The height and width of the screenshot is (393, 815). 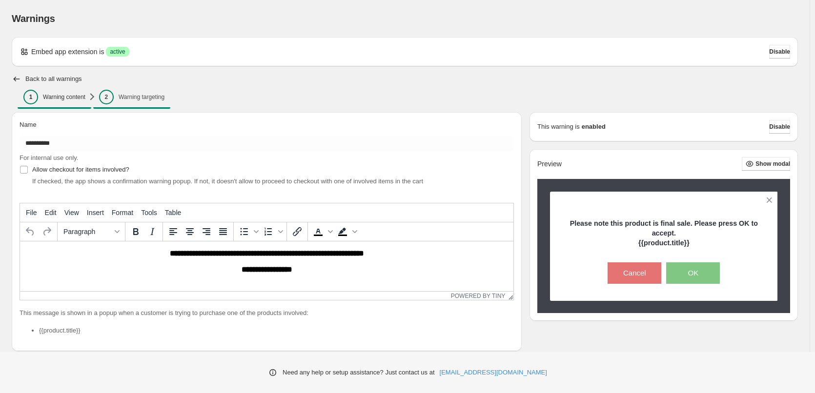 I want to click on button: Align center, so click(x=190, y=232).